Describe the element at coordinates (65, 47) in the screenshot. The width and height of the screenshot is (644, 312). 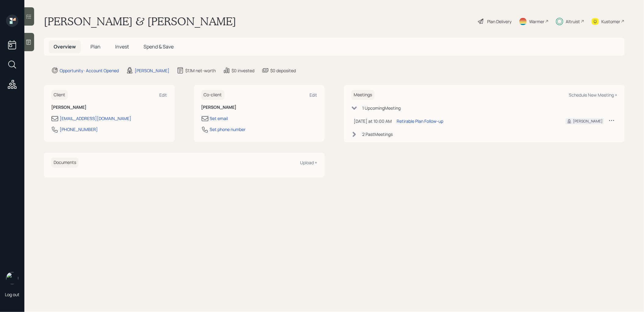
I see `span: Overview` at that location.